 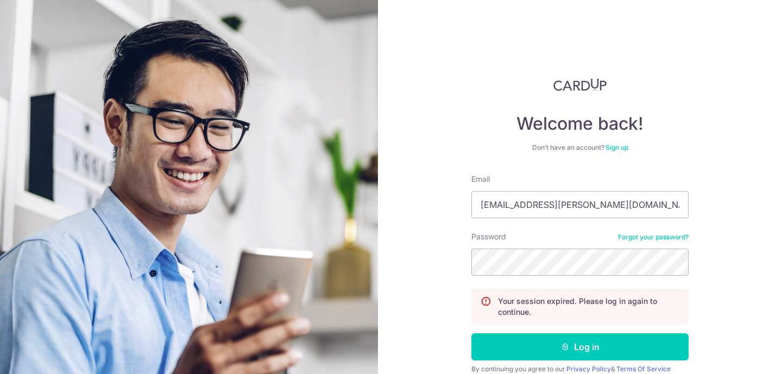 I want to click on p: Your session expired. Please log in again to continue., so click(x=589, y=307).